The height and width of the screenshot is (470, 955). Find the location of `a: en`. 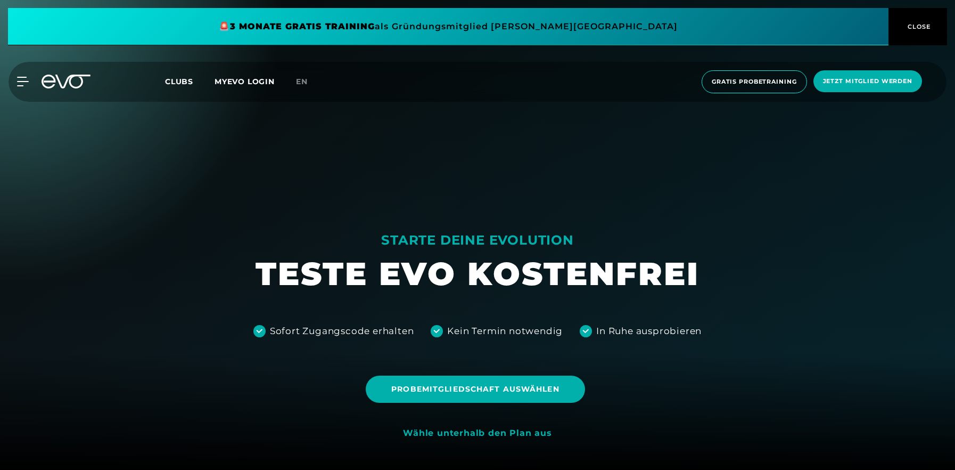

a: en is located at coordinates (308, 81).